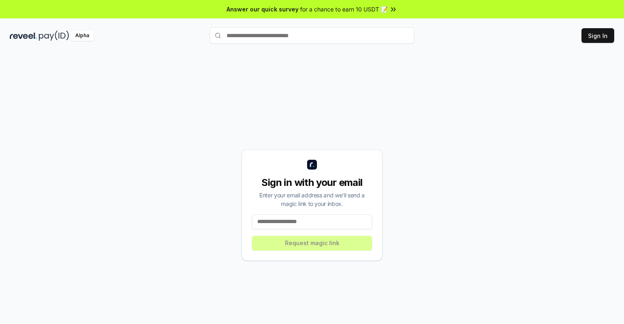  I want to click on button: Sign In, so click(598, 36).